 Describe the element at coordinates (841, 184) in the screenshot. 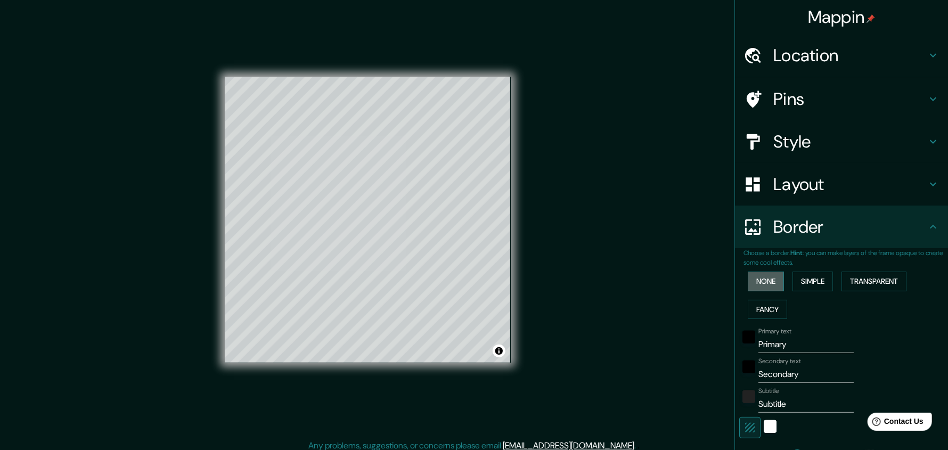

I see `div: Layout` at that location.